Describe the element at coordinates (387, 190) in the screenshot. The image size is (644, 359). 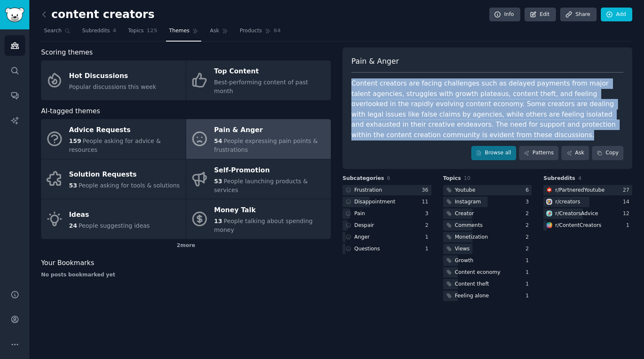
I see `a: Frustration36` at that location.